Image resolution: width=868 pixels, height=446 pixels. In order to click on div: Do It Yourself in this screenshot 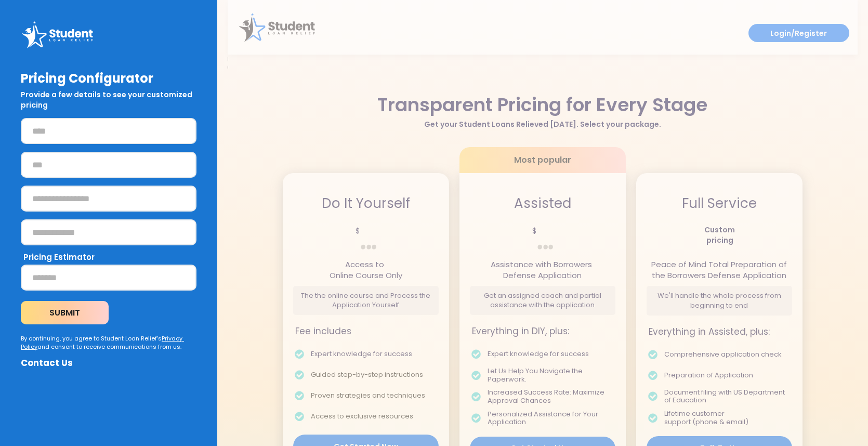, I will do `click(366, 203)`.